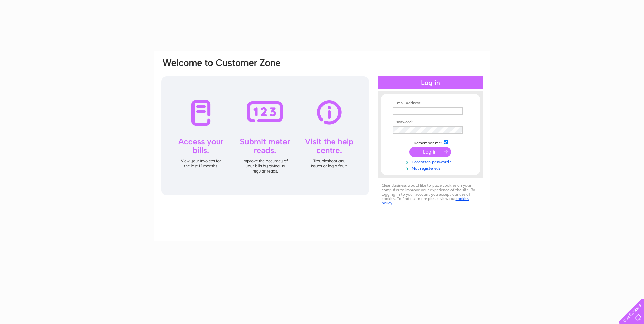 The width and height of the screenshot is (644, 324). What do you see at coordinates (430, 122) in the screenshot?
I see `th: Password:` at bounding box center [430, 122].